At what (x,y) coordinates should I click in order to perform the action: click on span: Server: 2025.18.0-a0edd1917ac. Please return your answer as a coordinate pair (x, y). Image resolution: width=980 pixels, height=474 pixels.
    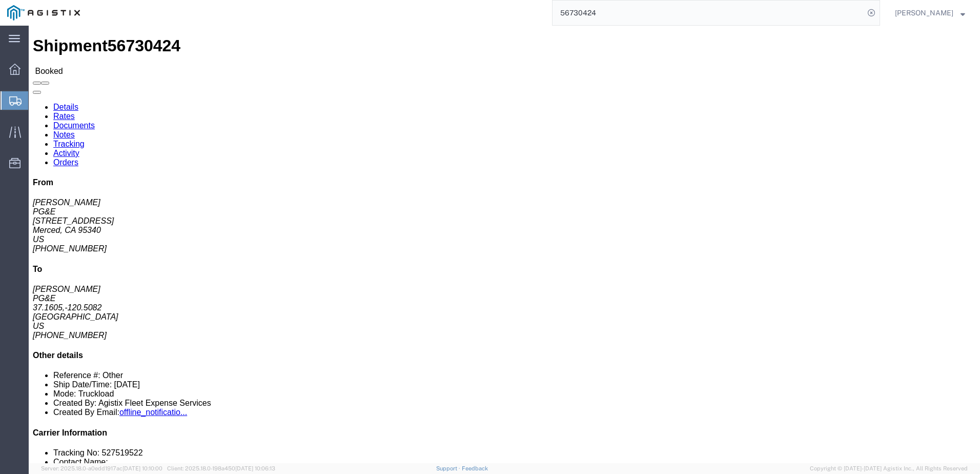
    Looking at the image, I should click on (101, 468).